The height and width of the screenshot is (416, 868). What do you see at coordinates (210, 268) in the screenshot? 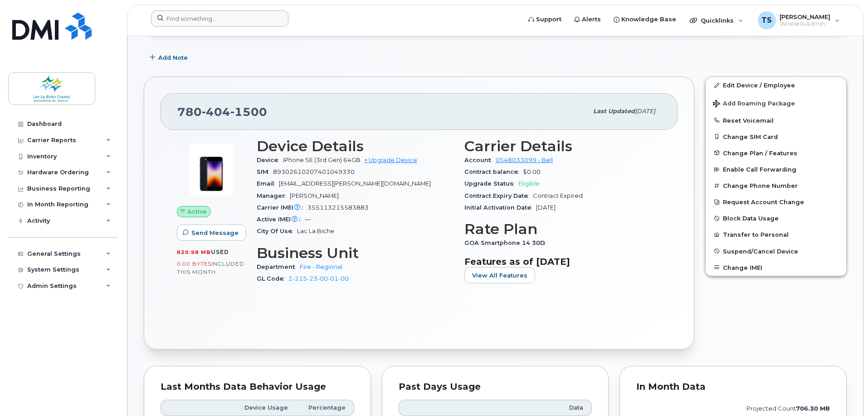
I see `span: included this month` at bounding box center [210, 268].